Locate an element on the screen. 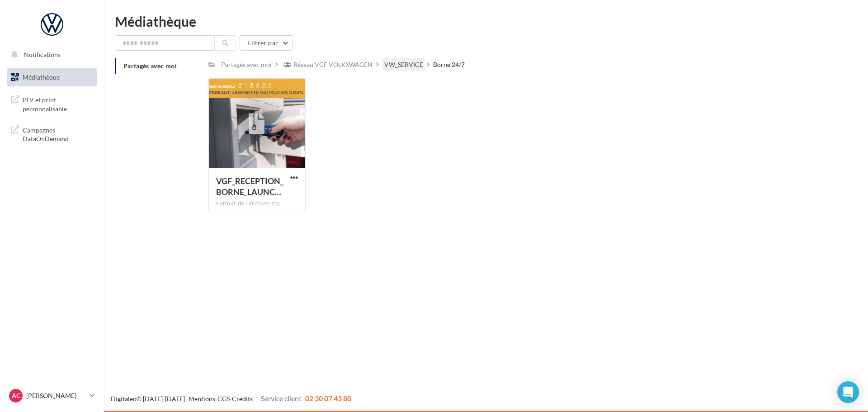  div: Médiathèque is located at coordinates (486, 22).